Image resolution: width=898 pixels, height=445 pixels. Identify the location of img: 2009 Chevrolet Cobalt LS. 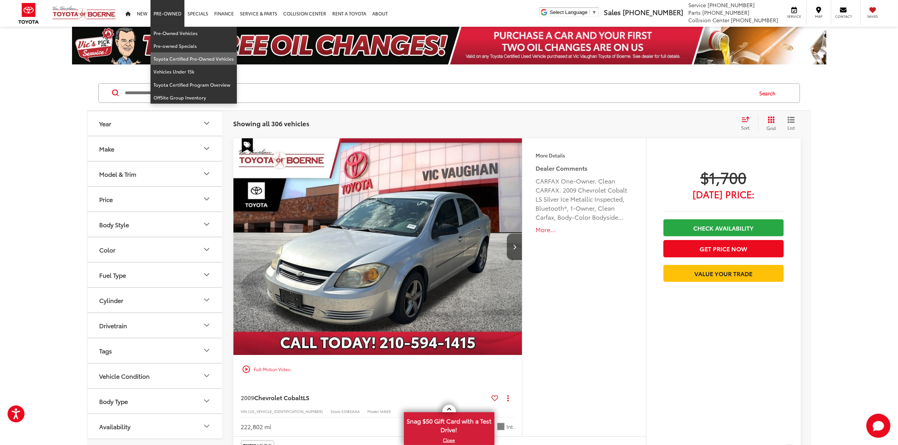
(378, 247).